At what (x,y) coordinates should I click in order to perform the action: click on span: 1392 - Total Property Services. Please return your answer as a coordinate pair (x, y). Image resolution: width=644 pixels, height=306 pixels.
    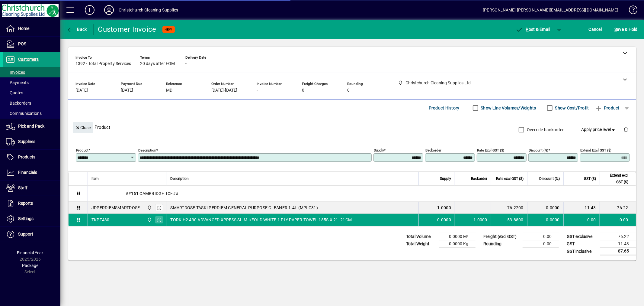
    Looking at the image, I should click on (104, 64).